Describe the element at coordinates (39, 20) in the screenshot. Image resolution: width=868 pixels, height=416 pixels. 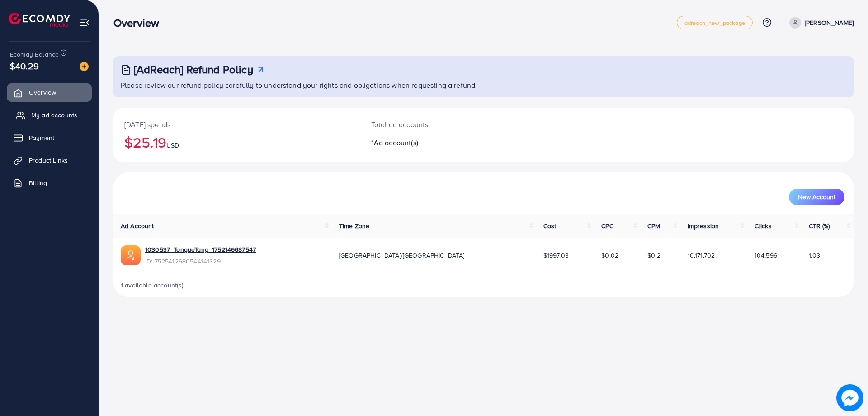
I see `a: logo` at that location.